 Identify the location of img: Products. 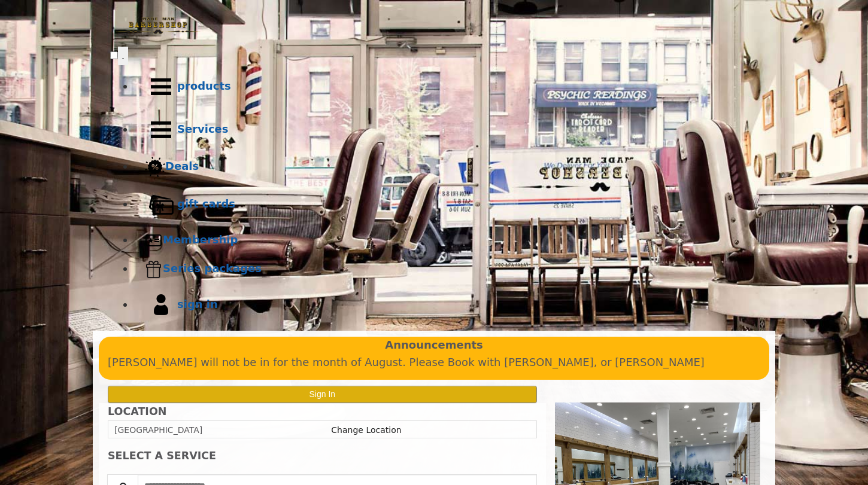
(161, 87).